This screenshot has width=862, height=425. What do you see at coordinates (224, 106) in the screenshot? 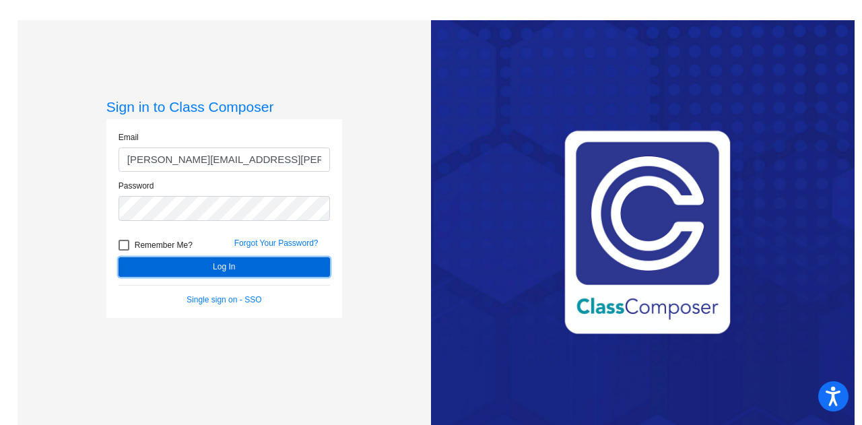
I see `h3: Sign in to Class Composer` at bounding box center [224, 106].